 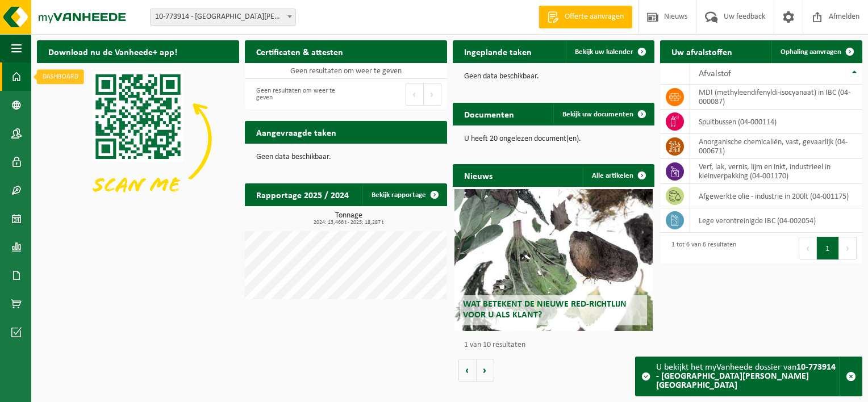 What do you see at coordinates (404, 195) in the screenshot?
I see `a: Bekijk rapportage` at bounding box center [404, 195].